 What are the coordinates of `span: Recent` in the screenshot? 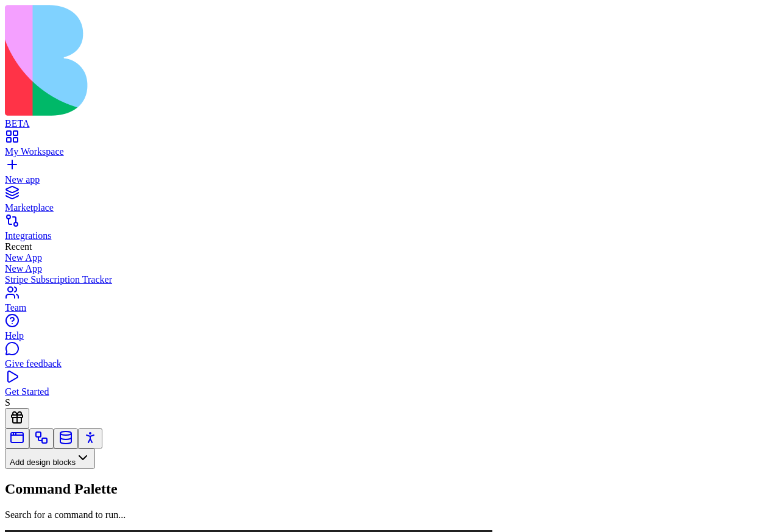 It's located at (18, 246).